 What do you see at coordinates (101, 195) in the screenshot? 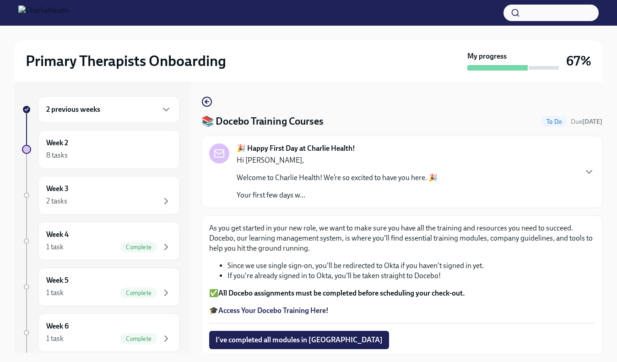
I see `a: Week 32 tasks` at bounding box center [101, 195].